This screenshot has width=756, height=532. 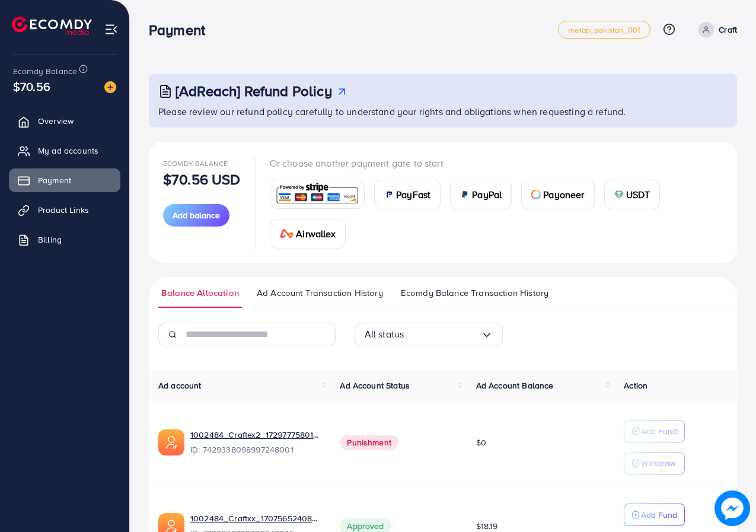 I want to click on a: Craft, so click(x=716, y=30).